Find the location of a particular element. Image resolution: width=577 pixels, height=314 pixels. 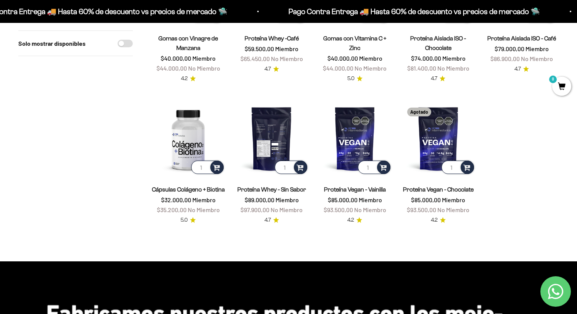

a: Cápsulas Colágeno + Biotina is located at coordinates (188, 189).